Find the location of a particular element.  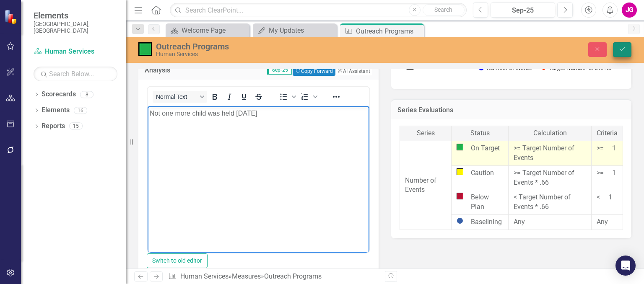

input: Search Below... is located at coordinates (75, 74).